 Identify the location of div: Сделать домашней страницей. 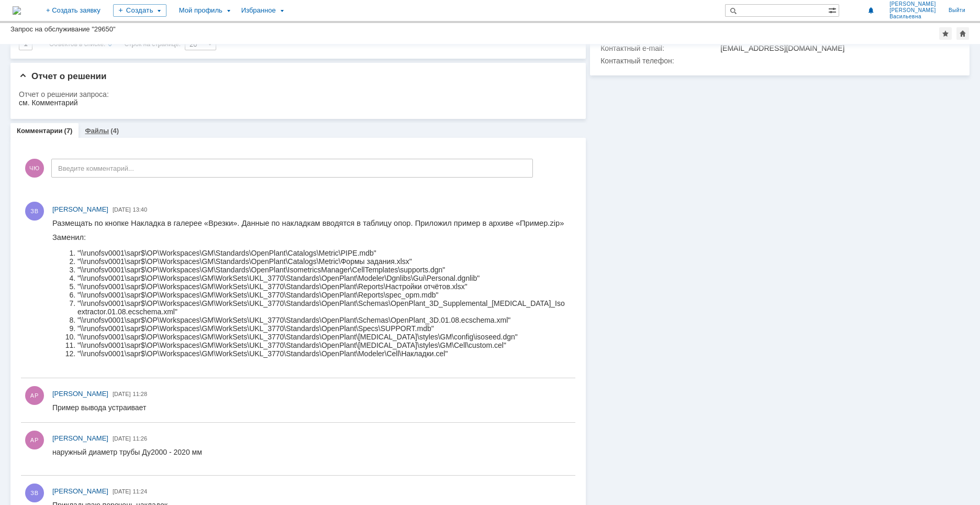
(963, 34).